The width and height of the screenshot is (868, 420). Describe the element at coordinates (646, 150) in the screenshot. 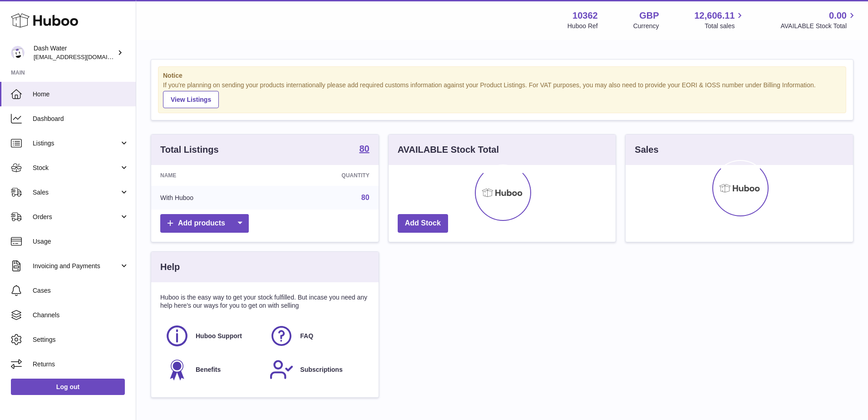

I see `h3: Sales` at that location.